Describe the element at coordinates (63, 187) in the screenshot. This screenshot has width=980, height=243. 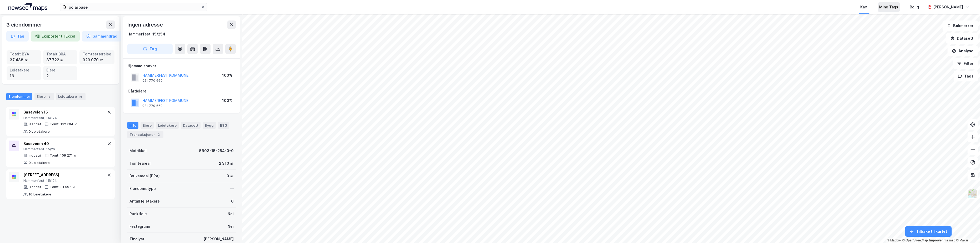
I see `div: Tomt: 81 595 ㎡` at that location.